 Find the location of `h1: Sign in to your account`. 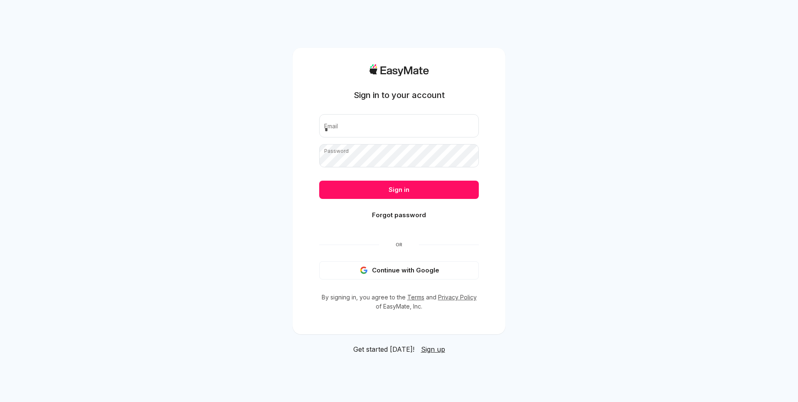

h1: Sign in to your account is located at coordinates (399, 95).